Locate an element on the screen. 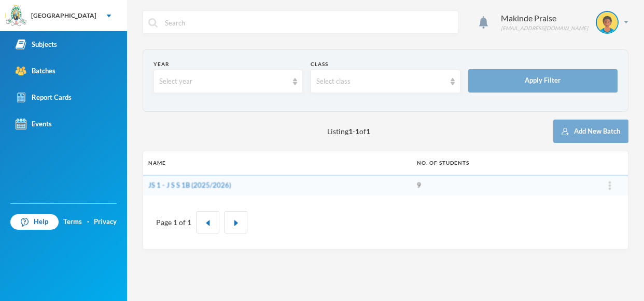 This screenshot has height=301, width=644. a: JS 1 - J S S 1B (2025/2026) is located at coordinates (190, 185).